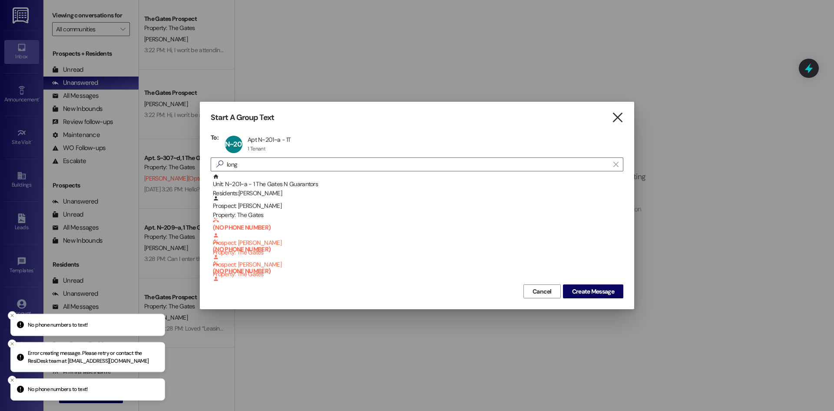 This screenshot has width=834, height=411. Describe the element at coordinates (542, 291) in the screenshot. I see `span: Cancel` at that location.